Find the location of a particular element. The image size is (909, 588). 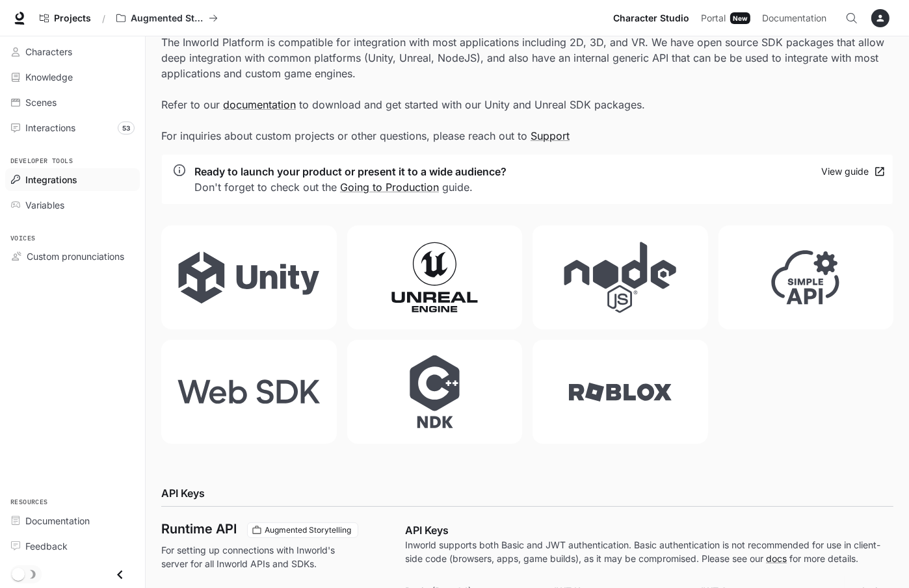

p: For setting up connections with Inworld's server for all Inworld APIs and SDKs. is located at coordinates (249, 557).